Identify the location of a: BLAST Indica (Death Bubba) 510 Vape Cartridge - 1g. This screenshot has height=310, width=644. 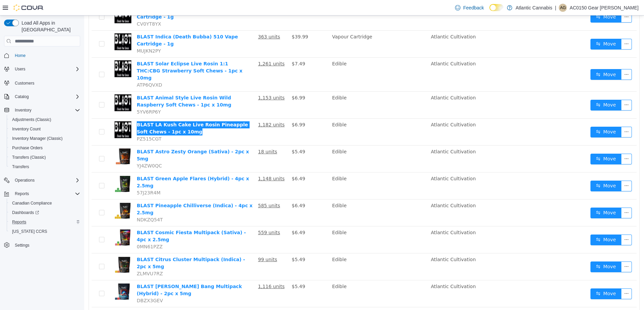
(103, 25).